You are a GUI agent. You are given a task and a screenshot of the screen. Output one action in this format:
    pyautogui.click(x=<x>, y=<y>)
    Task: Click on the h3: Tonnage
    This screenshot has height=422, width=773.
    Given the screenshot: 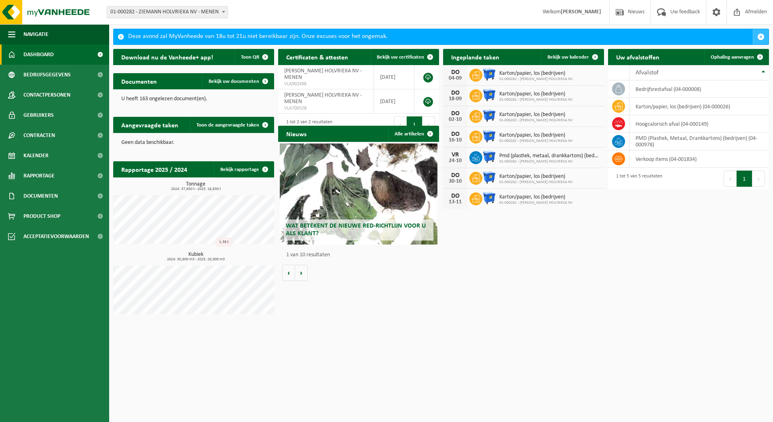 What is the action you would take?
    pyautogui.click(x=196, y=186)
    